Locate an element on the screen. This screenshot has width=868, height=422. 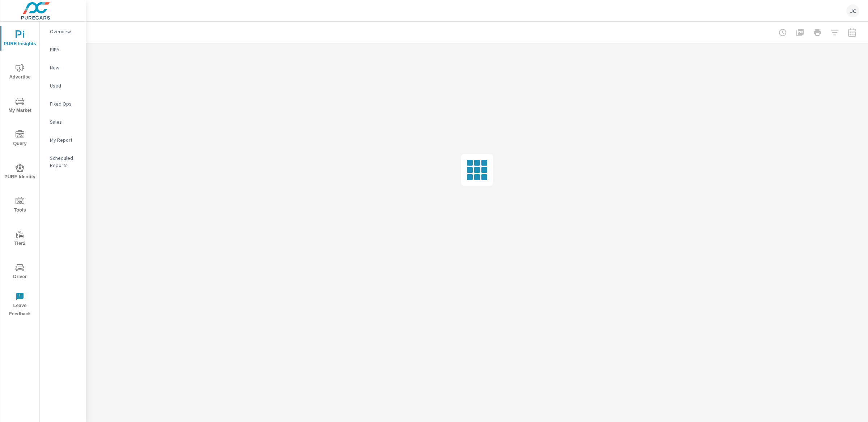
span: Advertise is located at coordinates (20, 73).